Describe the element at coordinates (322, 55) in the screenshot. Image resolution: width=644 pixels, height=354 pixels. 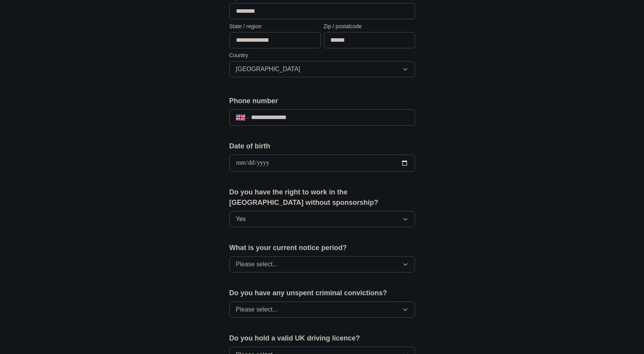
I see `label: Country` at that location.